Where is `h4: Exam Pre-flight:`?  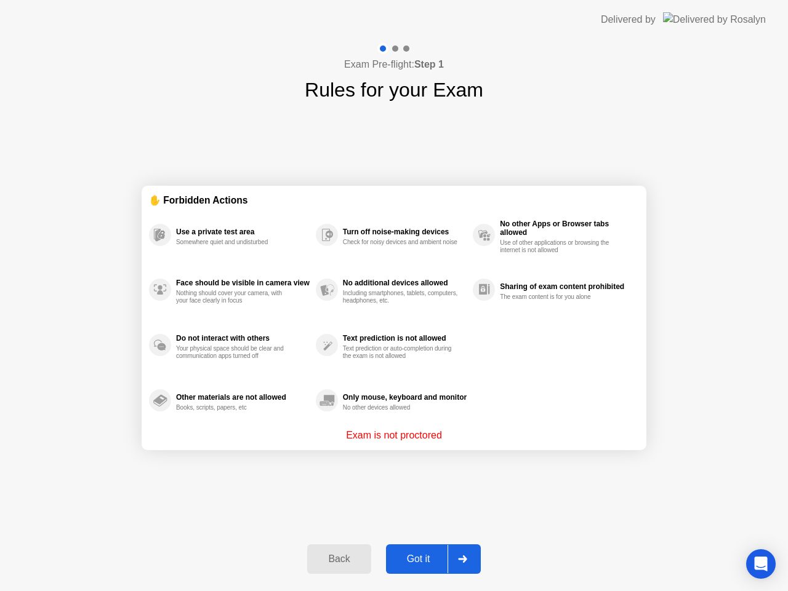
h4: Exam Pre-flight: is located at coordinates (394, 65).